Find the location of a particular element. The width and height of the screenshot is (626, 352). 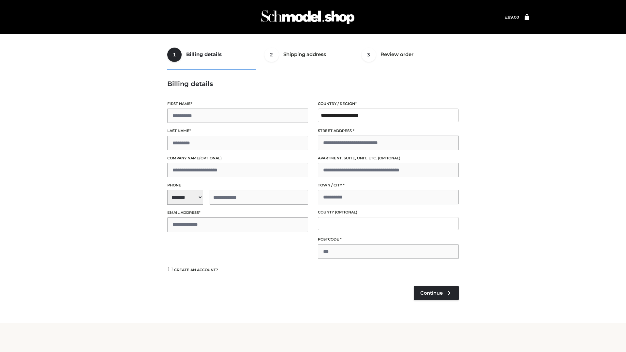

label: Phone is located at coordinates (238, 185).